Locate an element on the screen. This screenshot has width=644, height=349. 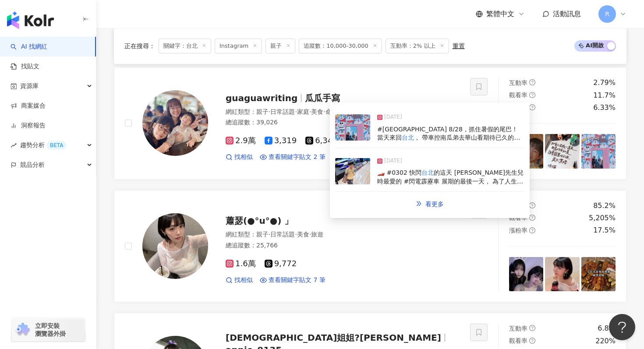
span: 家庭 is located at coordinates (303, 112).